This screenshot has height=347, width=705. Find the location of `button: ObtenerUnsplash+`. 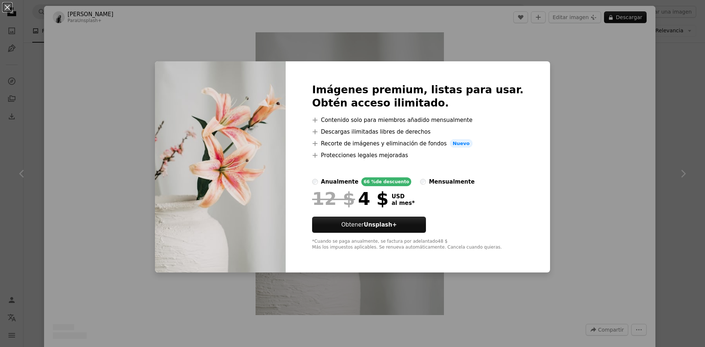

button: ObtenerUnsplash+ is located at coordinates (369, 225).